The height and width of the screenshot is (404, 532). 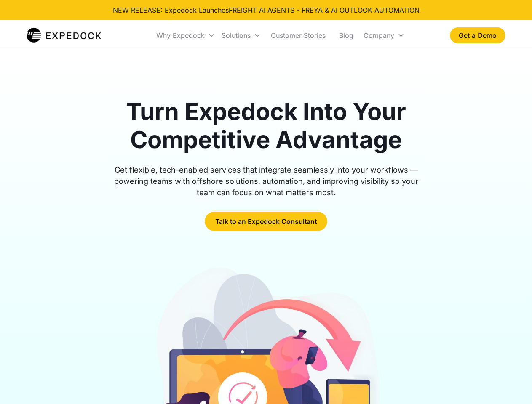 What do you see at coordinates (324, 10) in the screenshot?
I see `a: FREIGHT AI AGENTS - FREYA & AI OUTLOOK AUTOMATION` at bounding box center [324, 10].